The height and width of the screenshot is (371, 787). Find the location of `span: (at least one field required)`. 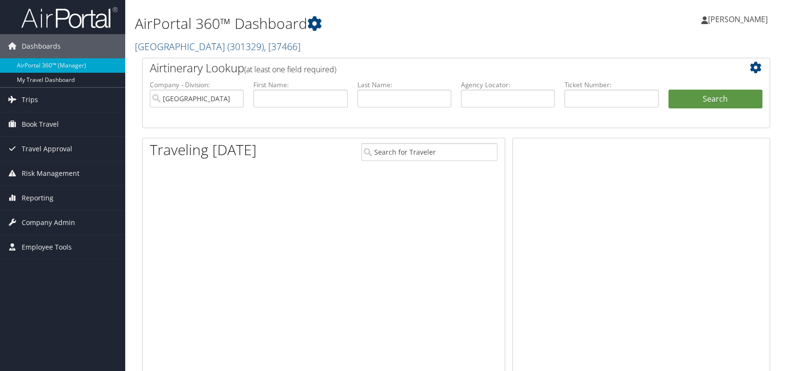

span: (at least one field required) is located at coordinates (290, 69).